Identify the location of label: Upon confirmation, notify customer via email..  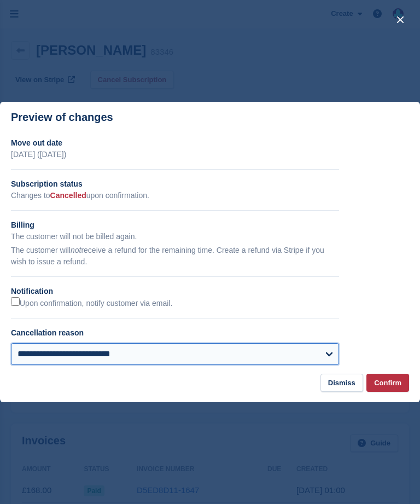
(91, 303).